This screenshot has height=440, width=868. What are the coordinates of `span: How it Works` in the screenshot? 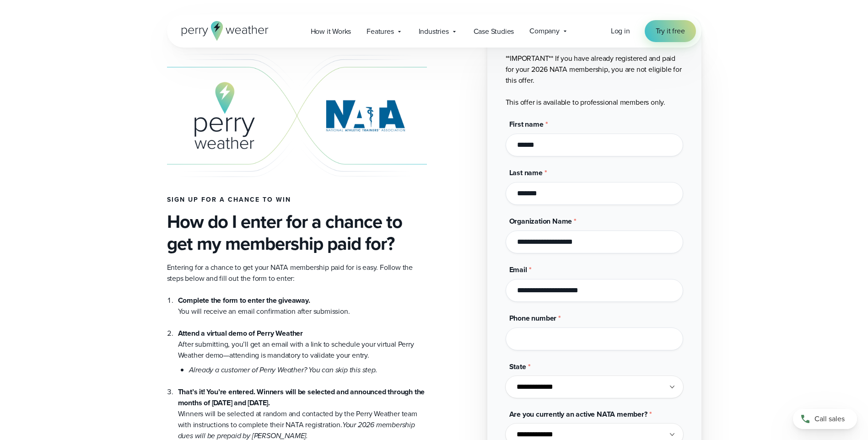 It's located at (331, 31).